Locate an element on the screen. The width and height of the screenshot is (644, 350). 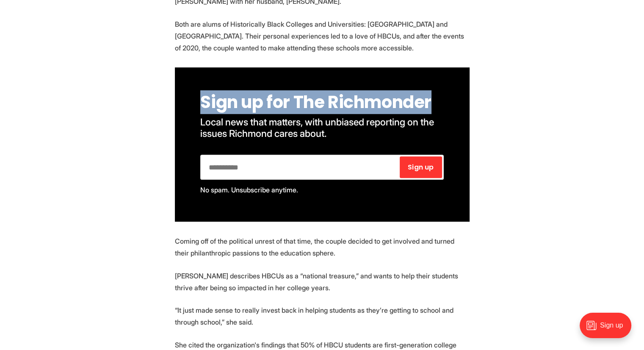
p: Coming off of the political unrest of that time, the couple decided to get involved and turned th... is located at coordinates (322, 247).